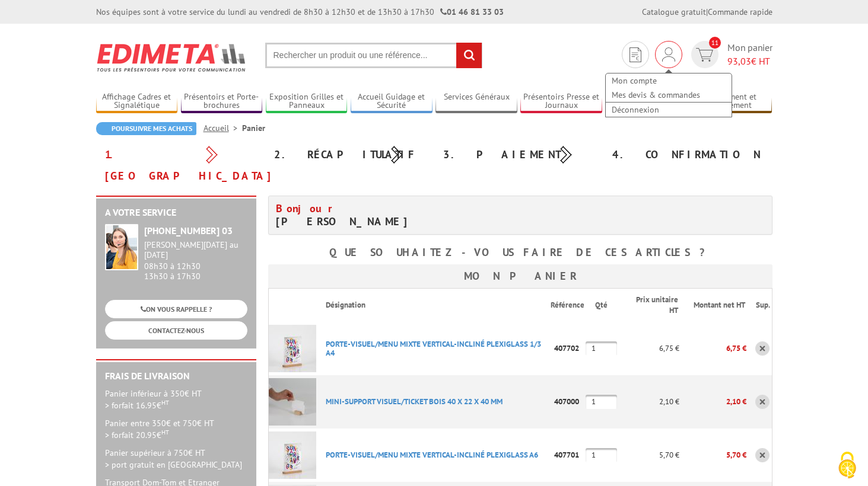 This screenshot has width=868, height=486. I want to click on a: Affichage Cadres et Signalétique, so click(137, 101).